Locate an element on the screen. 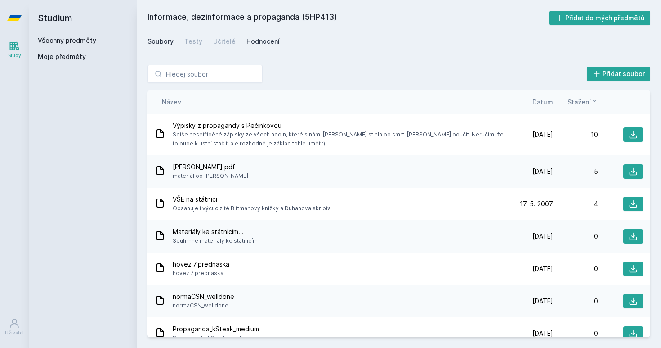  div: Hodnocení is located at coordinates (263, 41).